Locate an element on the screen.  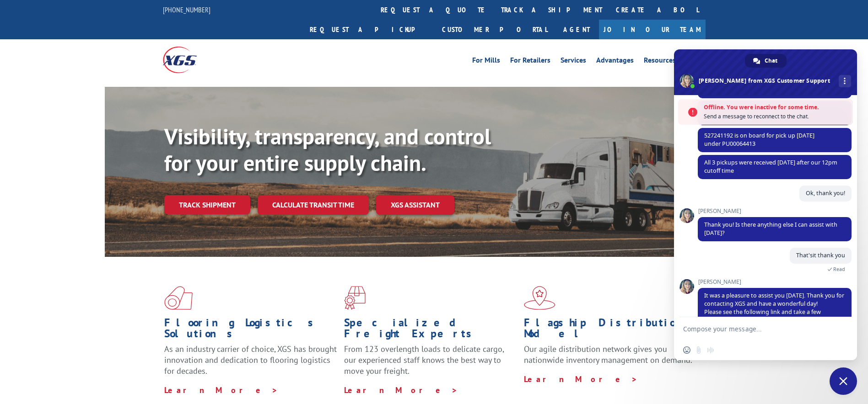
a: Chat is located at coordinates (766, 61).